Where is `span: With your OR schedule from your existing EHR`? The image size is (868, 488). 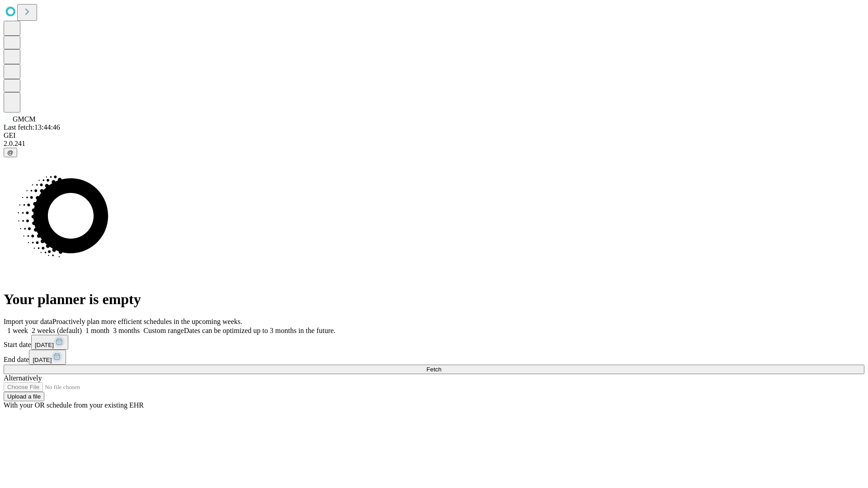 span: With your OR schedule from your existing EHR is located at coordinates (74, 405).